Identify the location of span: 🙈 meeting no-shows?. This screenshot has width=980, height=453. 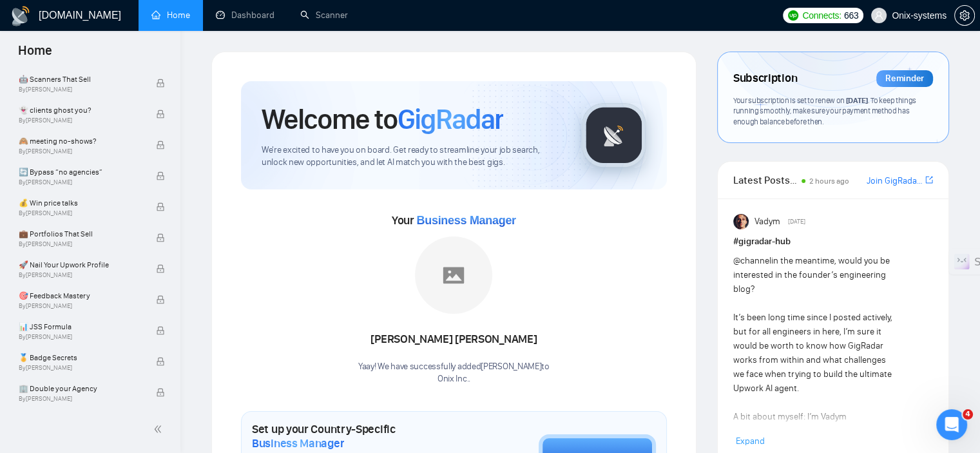
(80, 141).